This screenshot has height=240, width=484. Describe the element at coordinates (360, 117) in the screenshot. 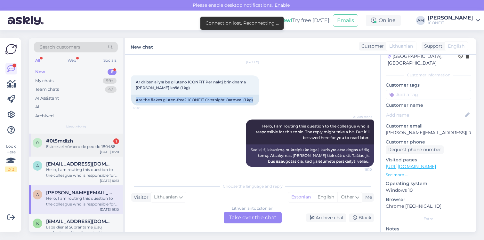

I see `span: AI Assistant` at that location.